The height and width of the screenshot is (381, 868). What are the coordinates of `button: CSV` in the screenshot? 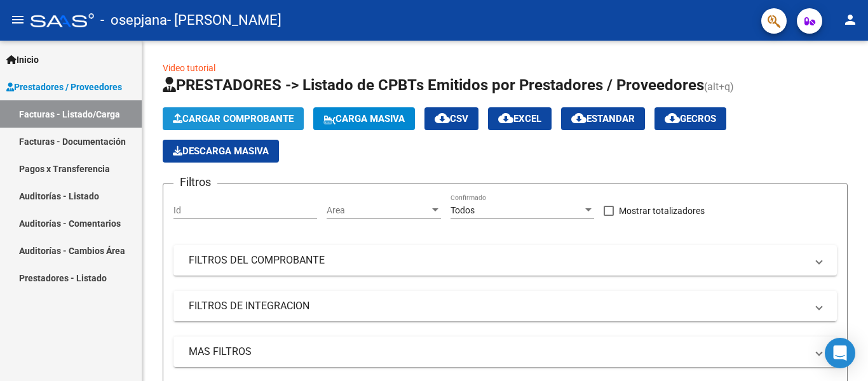 It's located at (451, 119).